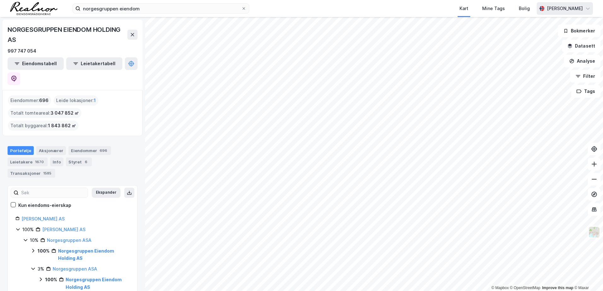 The height and width of the screenshot is (291, 603). I want to click on img: realnor-logo.934646d98de889bb5806.png, so click(34, 9).